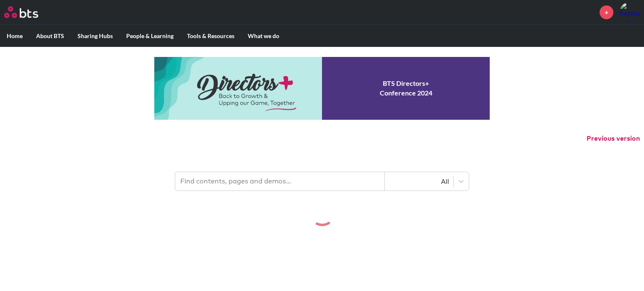 This screenshot has width=644, height=291. What do you see at coordinates (280, 181) in the screenshot?
I see `input: Find contents, pages and demos...` at bounding box center [280, 181].